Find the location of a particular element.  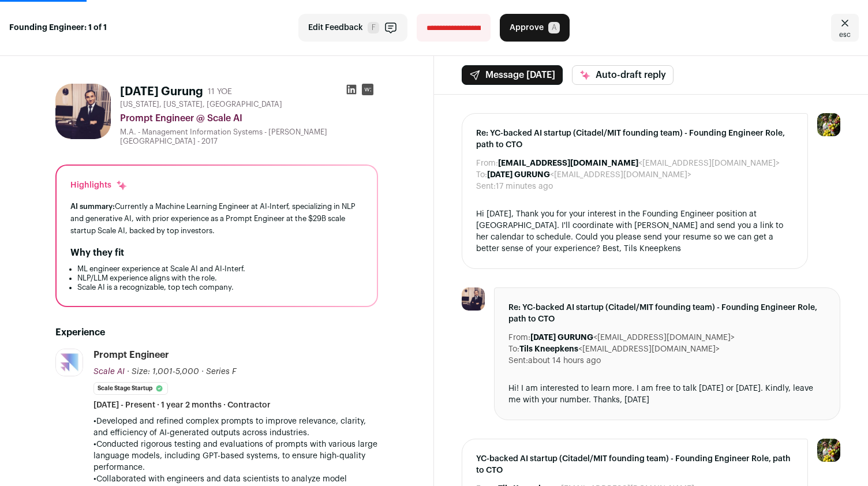

li: NLP/LLM experience aligns with the role. is located at coordinates (220, 278).